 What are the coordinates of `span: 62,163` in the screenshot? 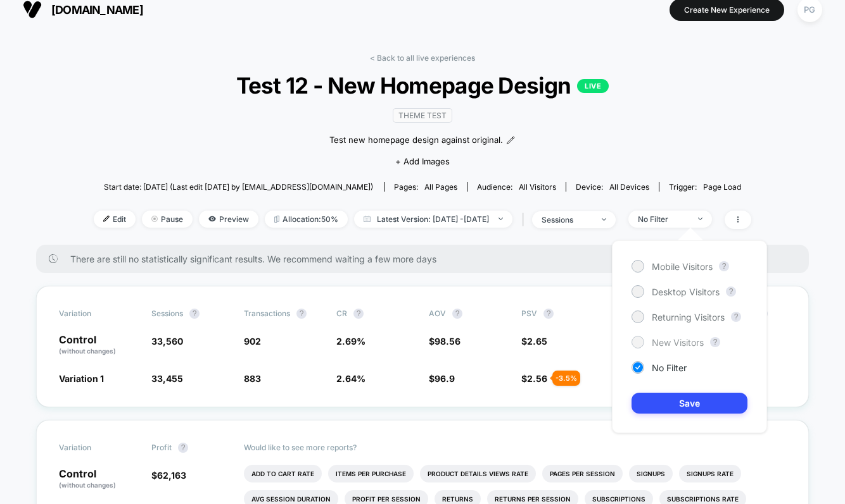 It's located at (172, 475).